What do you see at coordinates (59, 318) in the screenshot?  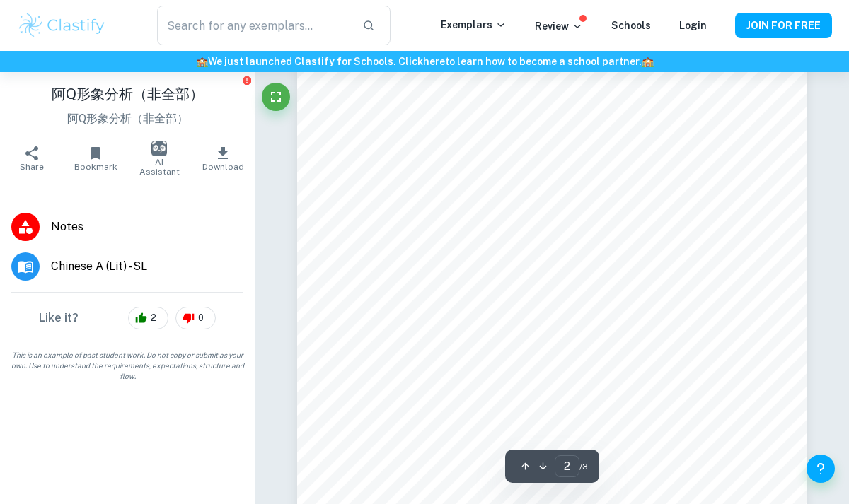 I see `h6: Like it?` at bounding box center [59, 318].